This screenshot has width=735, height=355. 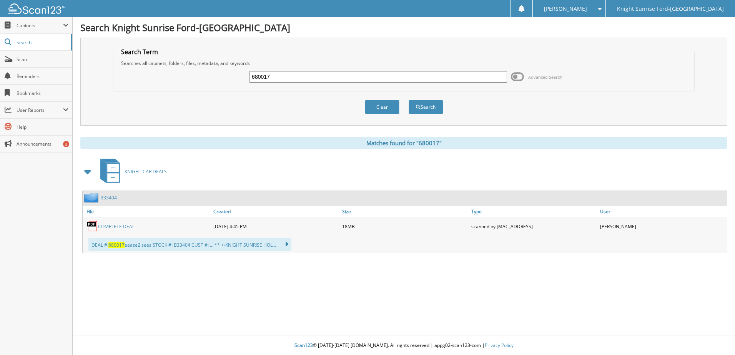 I want to click on legend: Search Term, so click(x=140, y=52).